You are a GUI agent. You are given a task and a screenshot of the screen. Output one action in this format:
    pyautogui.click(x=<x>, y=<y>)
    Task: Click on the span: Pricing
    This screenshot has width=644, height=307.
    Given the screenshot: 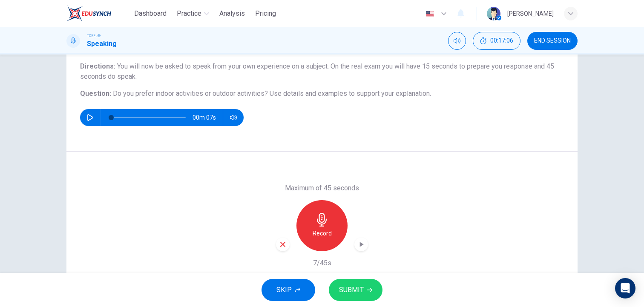 What is the action you would take?
    pyautogui.click(x=265, y=13)
    